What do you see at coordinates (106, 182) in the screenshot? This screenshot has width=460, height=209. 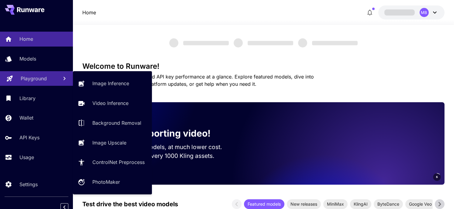 I see `p: PhotoMaker` at bounding box center [106, 182].